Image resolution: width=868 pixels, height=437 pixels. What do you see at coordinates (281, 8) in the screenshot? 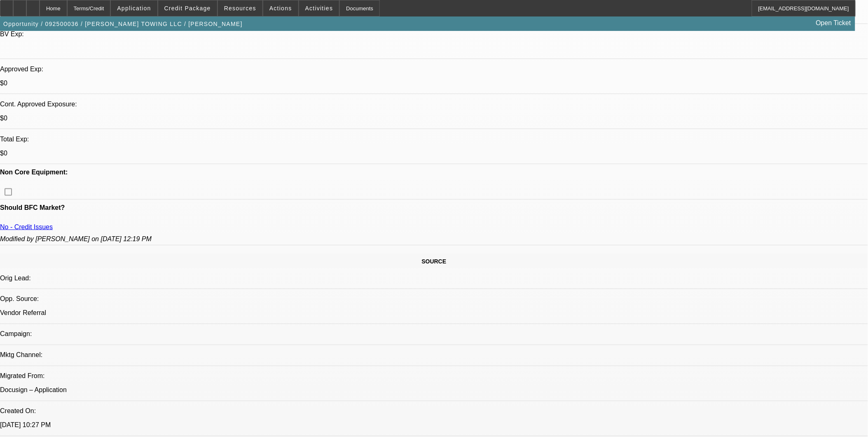
I see `button: Actions` at bounding box center [281, 8].